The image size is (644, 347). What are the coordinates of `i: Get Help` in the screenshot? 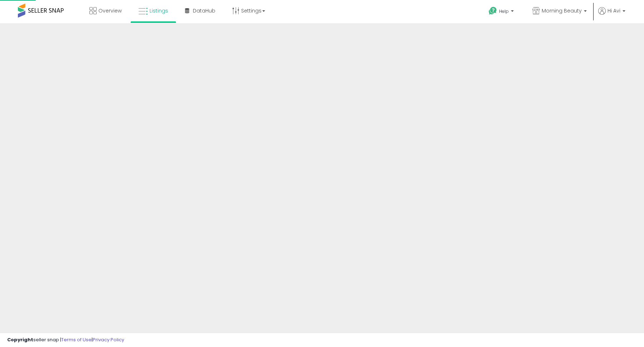 It's located at (493, 11).